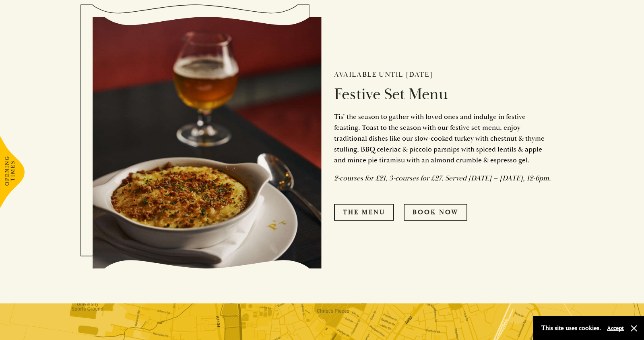  What do you see at coordinates (435, 212) in the screenshot?
I see `a: Book Now` at bounding box center [435, 212].